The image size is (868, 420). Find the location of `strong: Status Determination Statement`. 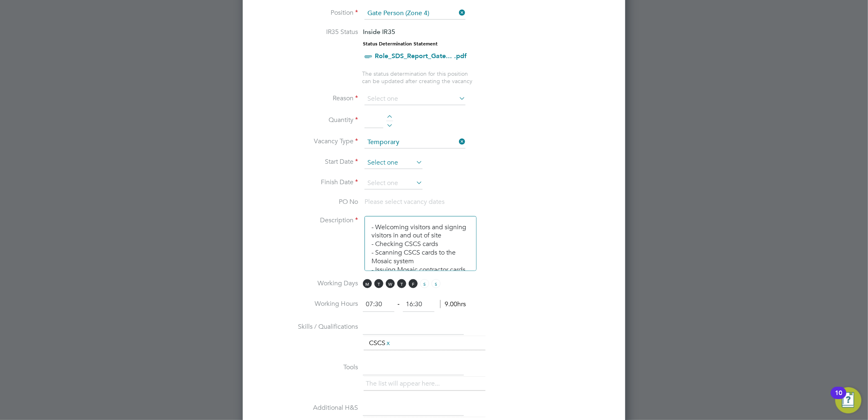

strong: Status Determination Statement is located at coordinates (400, 44).